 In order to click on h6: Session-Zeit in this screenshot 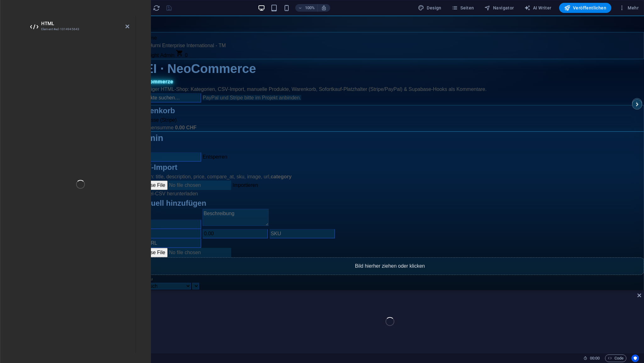, I will do `click(591, 358)`.